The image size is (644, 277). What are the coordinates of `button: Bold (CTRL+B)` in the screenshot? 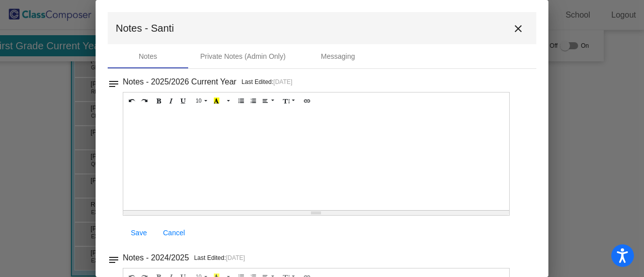 It's located at (159, 101).